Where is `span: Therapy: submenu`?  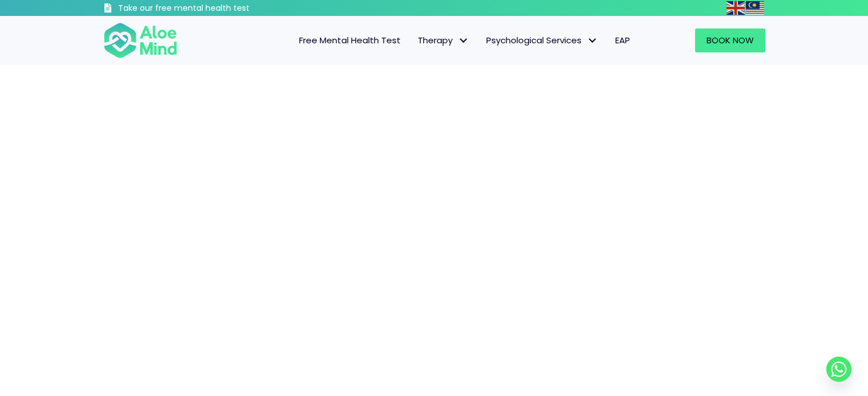 span: Therapy: submenu is located at coordinates (464, 40).